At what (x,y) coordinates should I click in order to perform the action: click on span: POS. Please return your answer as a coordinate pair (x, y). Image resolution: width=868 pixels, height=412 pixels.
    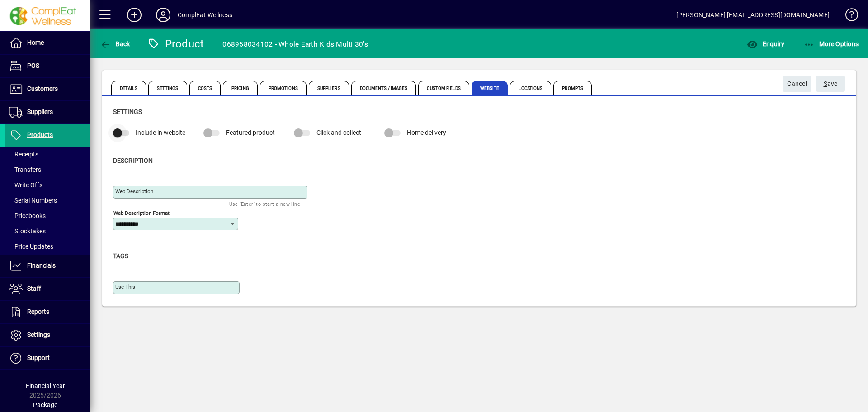
    Looking at the image, I should click on (33, 66).